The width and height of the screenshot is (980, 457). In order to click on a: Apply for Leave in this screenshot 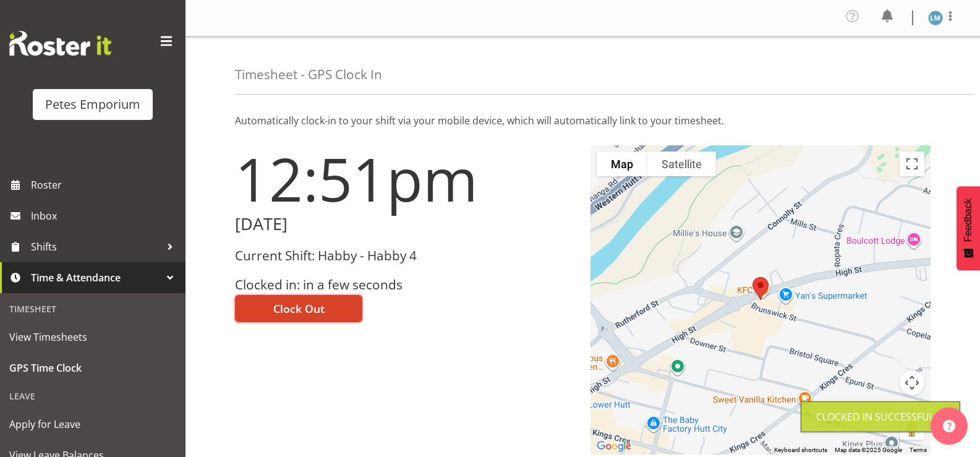, I will do `click(93, 424)`.